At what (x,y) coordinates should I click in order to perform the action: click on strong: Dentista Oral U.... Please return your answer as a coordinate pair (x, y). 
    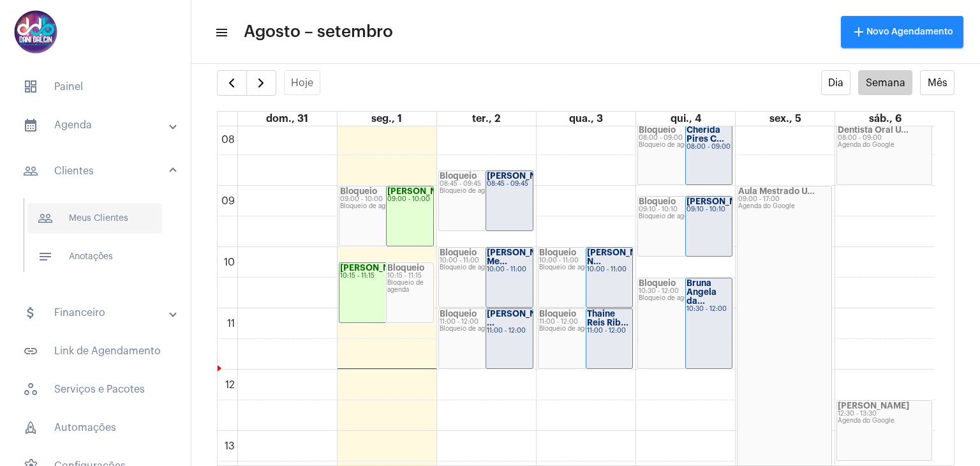
    Looking at the image, I should click on (873, 130).